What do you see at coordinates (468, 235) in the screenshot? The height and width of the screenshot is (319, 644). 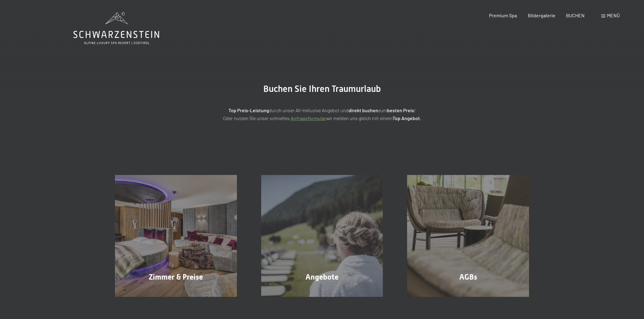 I see `a: Buchung AGBs` at bounding box center [468, 235].